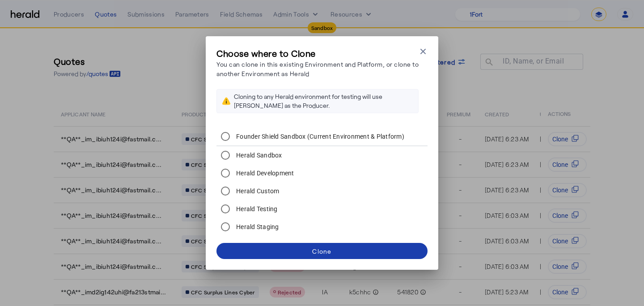 This screenshot has height=306, width=644. What do you see at coordinates (258, 155) in the screenshot?
I see `label: Herald Sandbox` at bounding box center [258, 155].